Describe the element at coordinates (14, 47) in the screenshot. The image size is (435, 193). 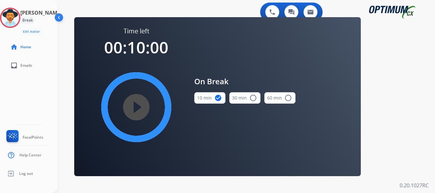
I see `mat-icon: home` at that location.